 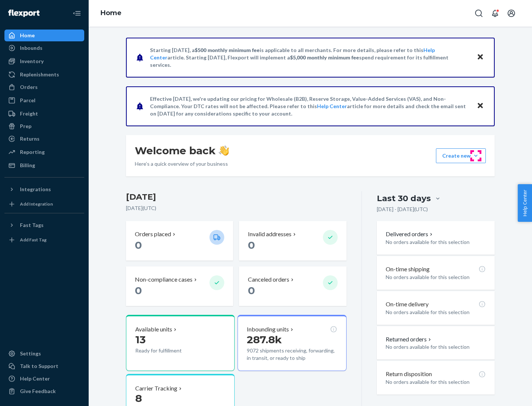 I want to click on p: Returned orders, so click(x=409, y=340).